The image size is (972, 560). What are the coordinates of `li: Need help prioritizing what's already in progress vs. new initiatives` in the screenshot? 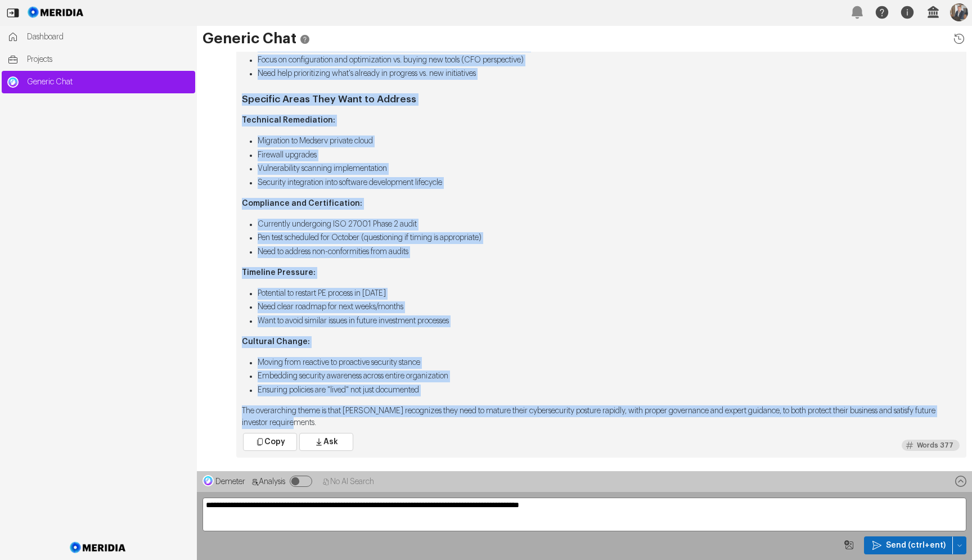 It's located at (609, 74).